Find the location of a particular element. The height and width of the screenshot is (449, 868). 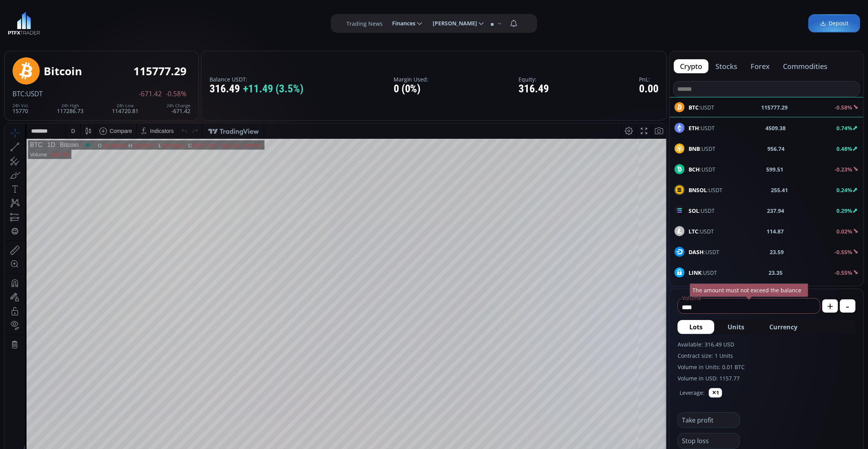

div: Toggle Auto Scale is located at coordinates (652, 345).